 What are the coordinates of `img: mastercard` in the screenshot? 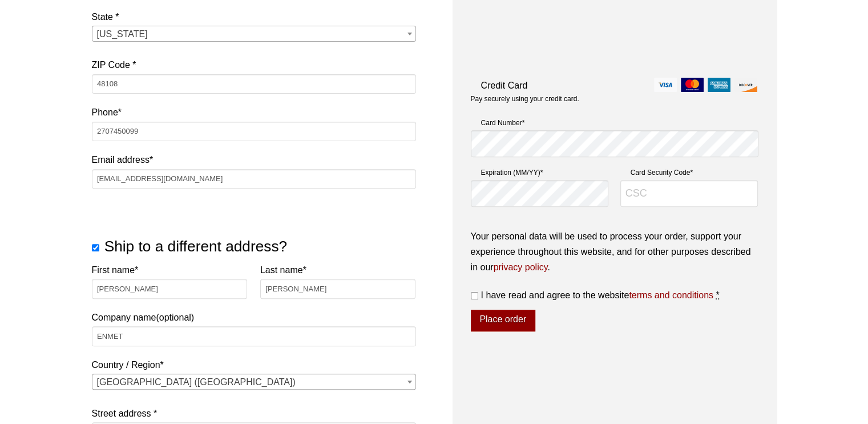 It's located at (692, 85).